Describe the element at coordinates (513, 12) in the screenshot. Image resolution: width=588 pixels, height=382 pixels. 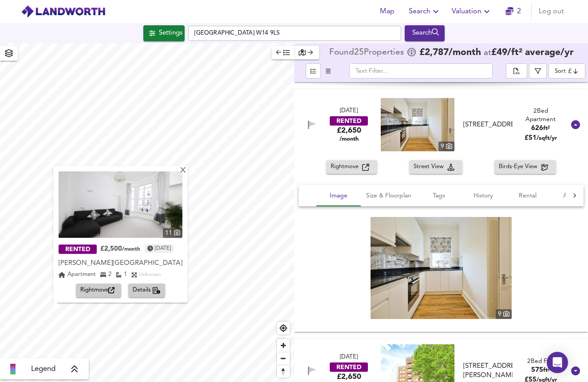
I see `button: 2` at that location.